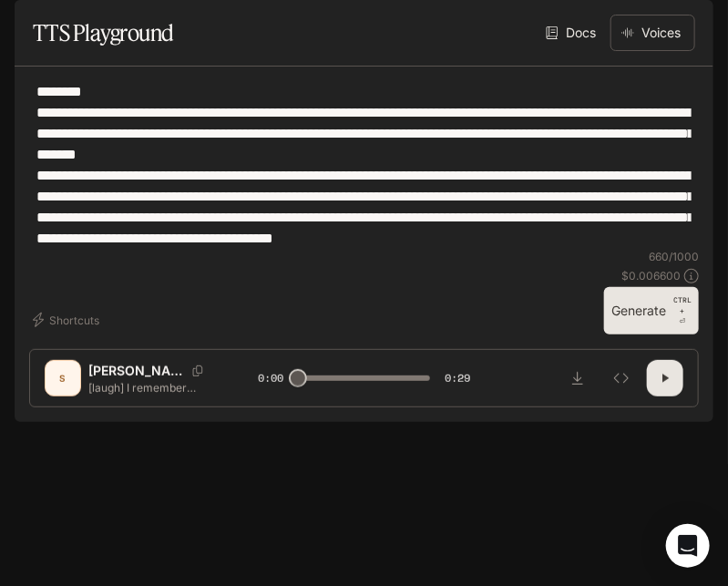 The height and width of the screenshot is (586, 728). I want to click on button: Shortcuts, so click(67, 320).